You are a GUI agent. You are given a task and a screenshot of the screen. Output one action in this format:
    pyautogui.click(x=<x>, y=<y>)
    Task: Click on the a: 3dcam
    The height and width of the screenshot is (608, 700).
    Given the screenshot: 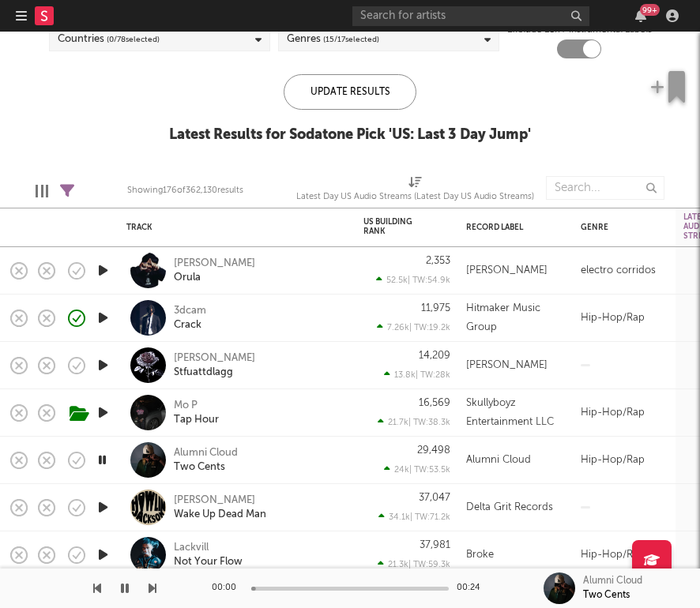 What is the action you would take?
    pyautogui.click(x=190, y=311)
    